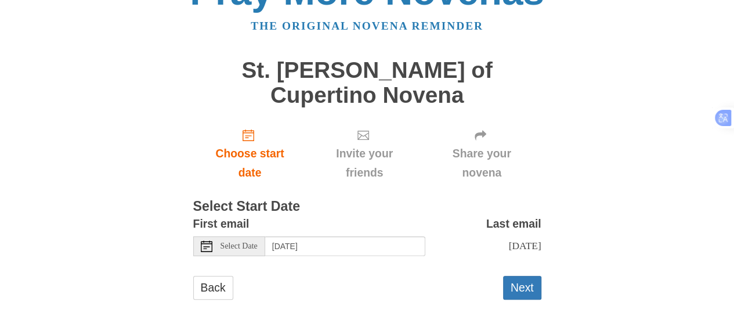 The height and width of the screenshot is (320, 734). What do you see at coordinates (250, 153) in the screenshot?
I see `a: Choose start date` at bounding box center [250, 153].